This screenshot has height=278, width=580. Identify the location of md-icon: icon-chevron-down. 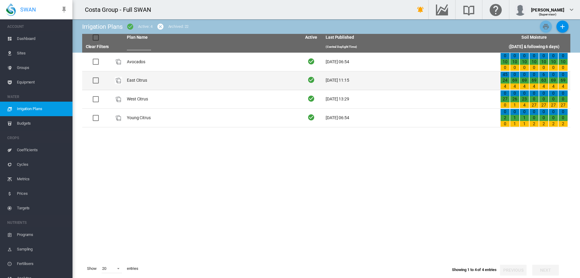
(572, 10).